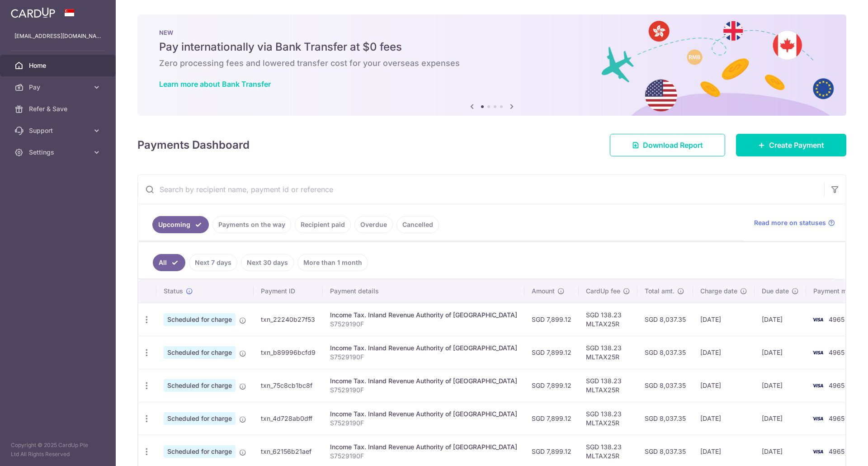 This screenshot has width=868, height=466. What do you see at coordinates (776, 291) in the screenshot?
I see `span: Due date` at bounding box center [776, 291].